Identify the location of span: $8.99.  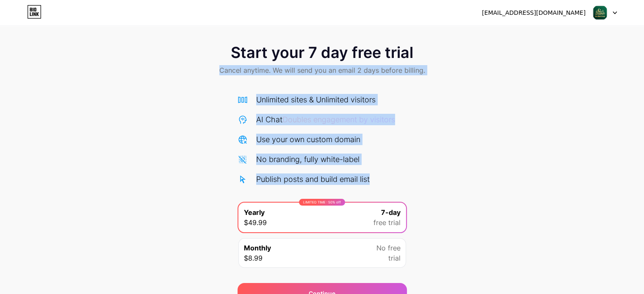
(253, 258).